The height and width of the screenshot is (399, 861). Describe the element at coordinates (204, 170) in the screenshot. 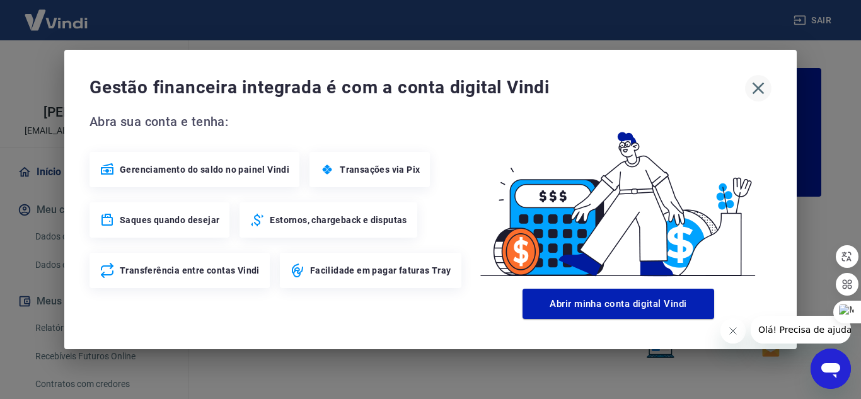

I see `span: Gerenciamento do saldo no painel Vindi` at that location.